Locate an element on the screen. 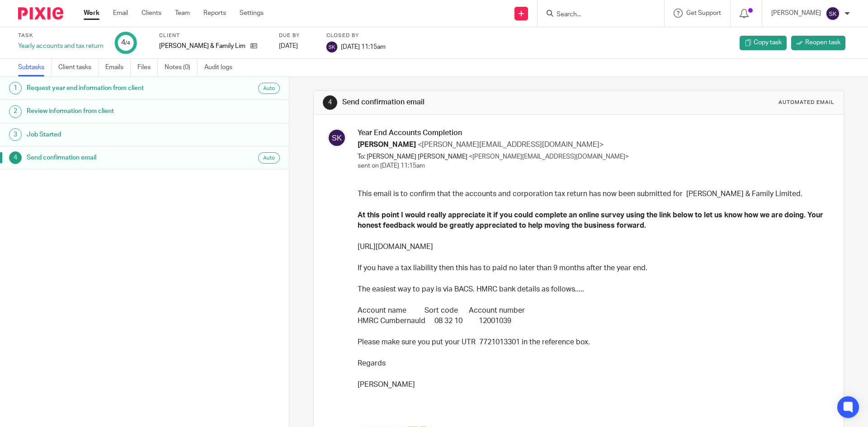 Image resolution: width=868 pixels, height=427 pixels. span: Reopen task is located at coordinates (823, 43).